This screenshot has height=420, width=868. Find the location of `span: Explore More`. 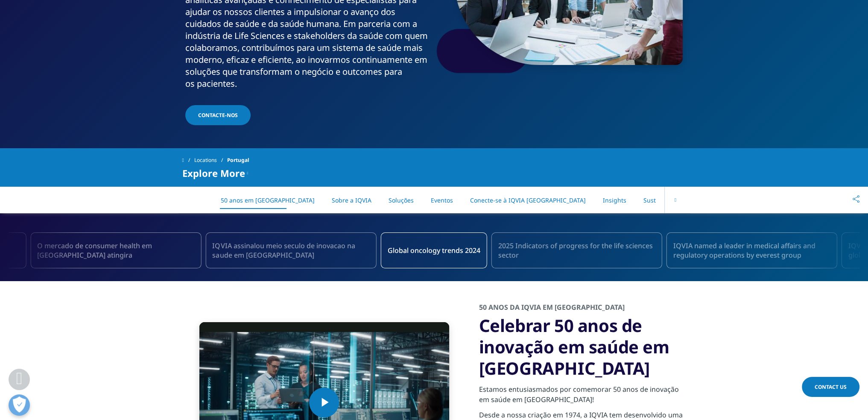

span: Explore More is located at coordinates (213, 173).